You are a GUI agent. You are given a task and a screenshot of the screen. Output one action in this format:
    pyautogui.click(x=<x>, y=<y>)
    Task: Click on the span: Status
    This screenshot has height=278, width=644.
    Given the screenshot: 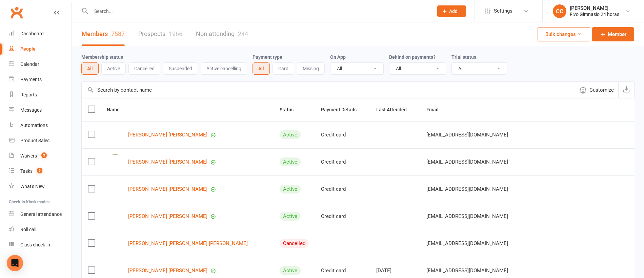 What is the action you would take?
    pyautogui.click(x=290, y=109)
    